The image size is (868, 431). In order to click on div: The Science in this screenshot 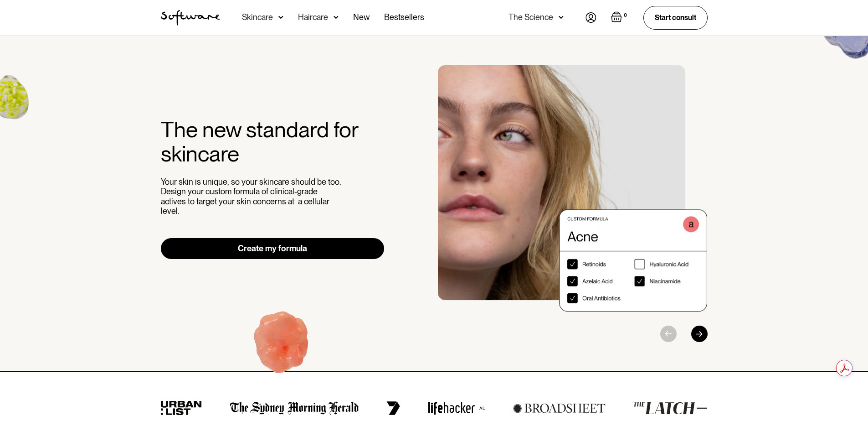, I will do `click(531, 17)`.